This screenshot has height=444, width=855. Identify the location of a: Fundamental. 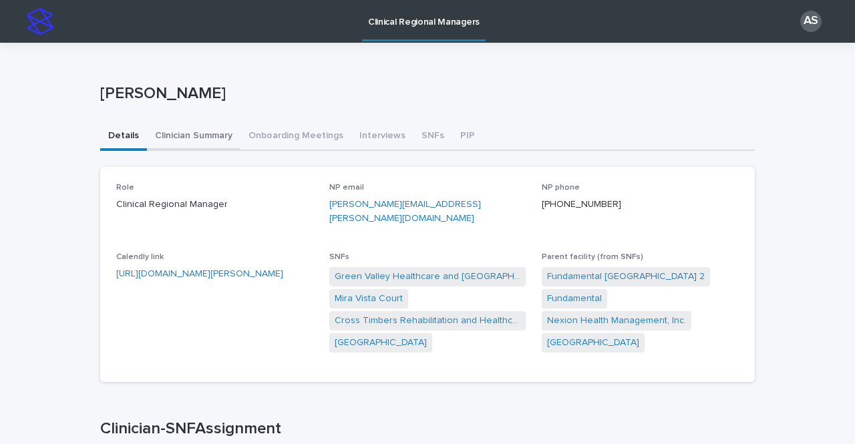
(574, 299).